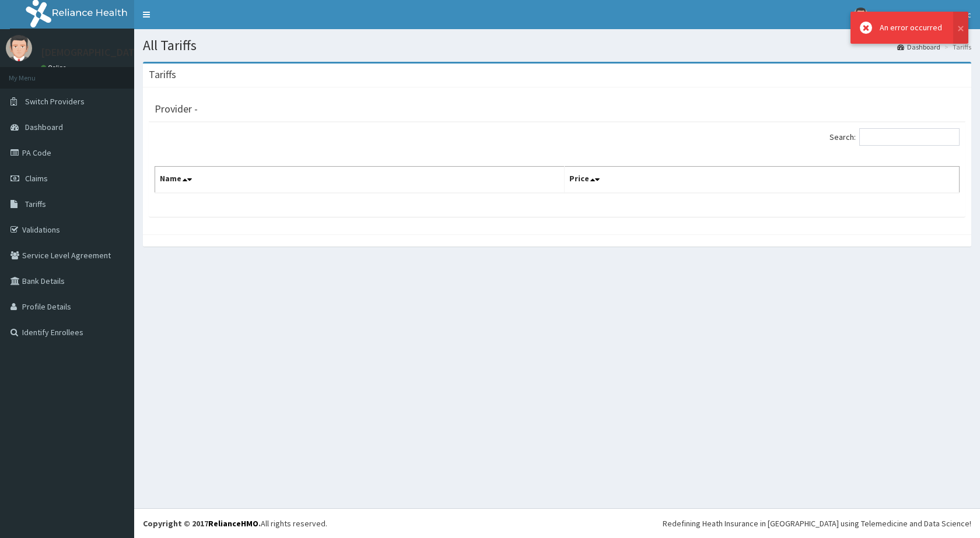 The image size is (980, 538). What do you see at coordinates (557, 523) in the screenshot?
I see `footer: All rights reserved.` at bounding box center [557, 523].